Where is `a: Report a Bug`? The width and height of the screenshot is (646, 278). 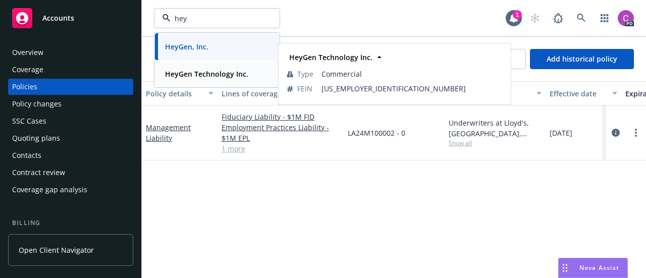 a: Report a Bug is located at coordinates (558, 18).